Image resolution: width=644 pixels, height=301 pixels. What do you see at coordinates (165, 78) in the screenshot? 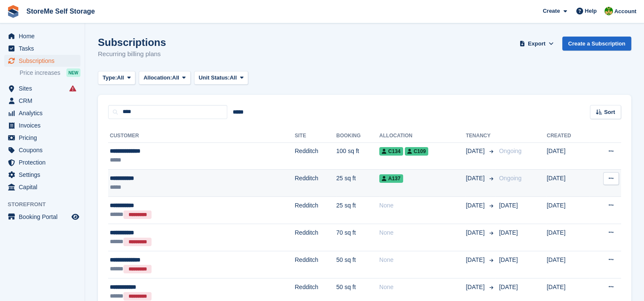
I see `button: Allocation: All` at bounding box center [165, 78].